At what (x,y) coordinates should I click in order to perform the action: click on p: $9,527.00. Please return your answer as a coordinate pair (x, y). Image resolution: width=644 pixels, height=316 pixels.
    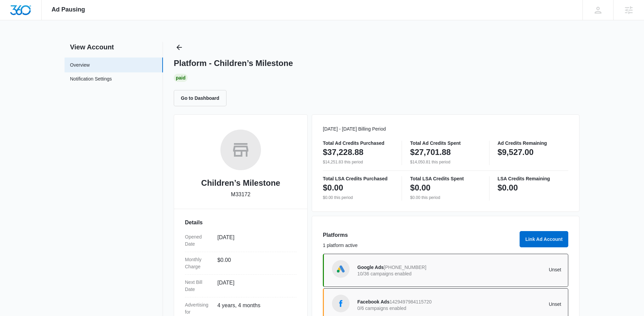
    Looking at the image, I should click on (515, 152).